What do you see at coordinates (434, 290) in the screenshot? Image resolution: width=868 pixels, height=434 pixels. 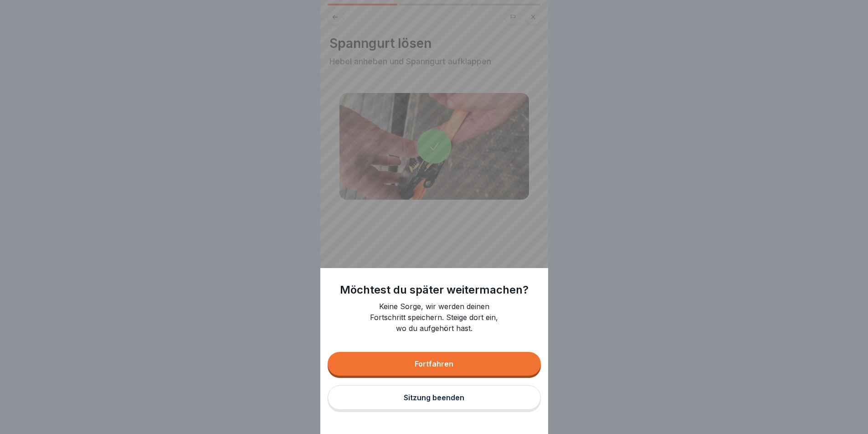 I see `h1: Möchtest du später weitermachen?` at bounding box center [434, 290].